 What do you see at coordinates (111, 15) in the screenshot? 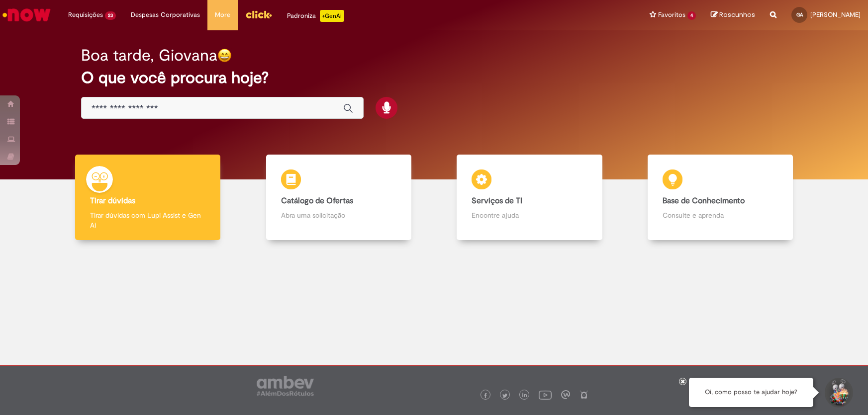
I see `span: 23` at bounding box center [111, 15].